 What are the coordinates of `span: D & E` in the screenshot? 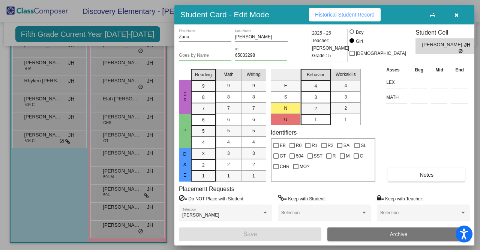 It's located at (185, 164).